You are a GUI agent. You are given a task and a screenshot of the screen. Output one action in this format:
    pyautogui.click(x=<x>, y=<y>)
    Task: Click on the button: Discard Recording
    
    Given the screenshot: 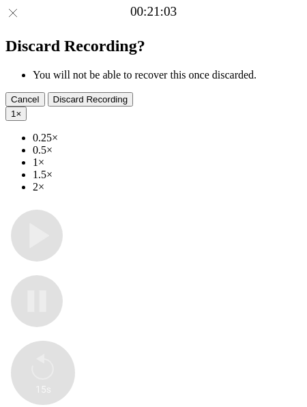 What is the action you would take?
    pyautogui.click(x=91, y=99)
    